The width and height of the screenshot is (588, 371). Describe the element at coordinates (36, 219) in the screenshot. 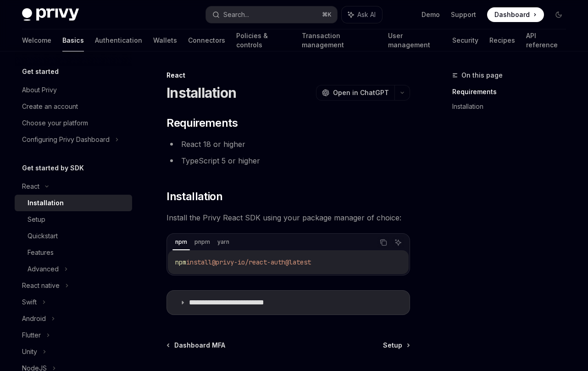

I see `div: Setup` at that location.